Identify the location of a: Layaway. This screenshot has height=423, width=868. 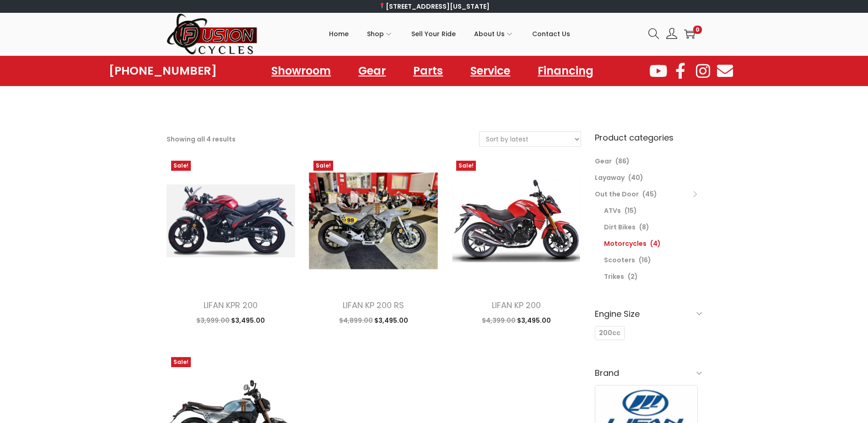
(610, 178).